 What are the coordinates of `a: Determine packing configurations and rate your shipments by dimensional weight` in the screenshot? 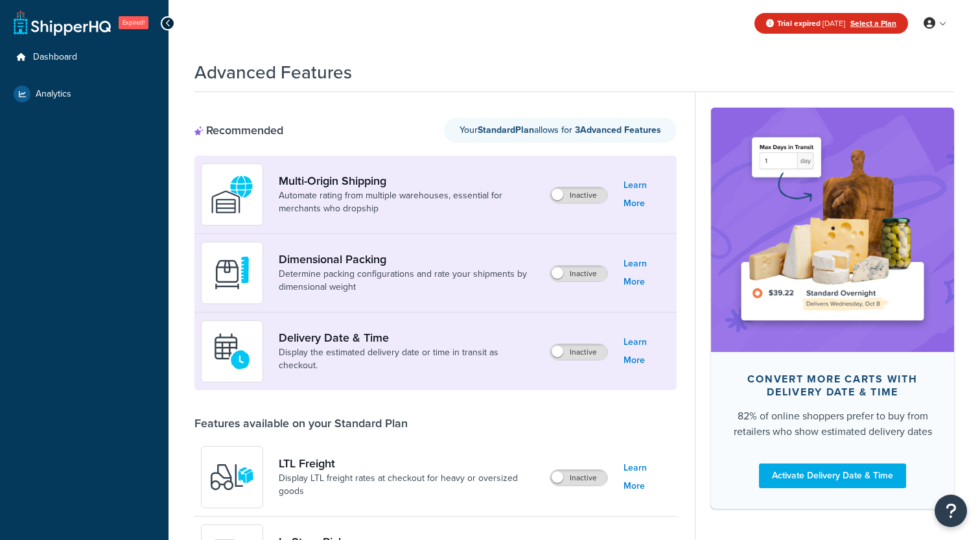 It's located at (409, 281).